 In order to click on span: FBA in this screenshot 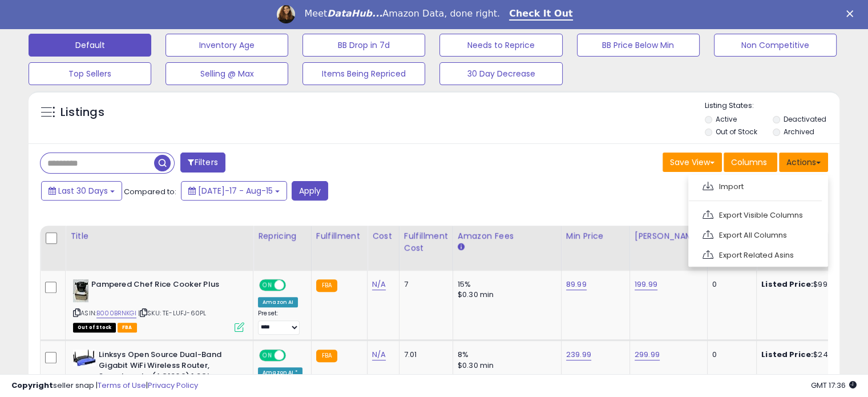, I will do `click(127, 327)`.